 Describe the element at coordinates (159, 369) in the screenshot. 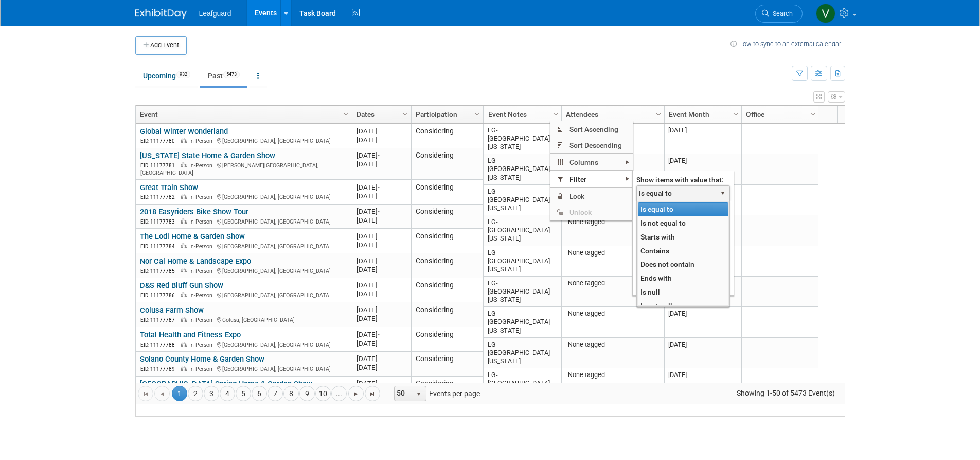

I see `span: EID: 11177789` at that location.